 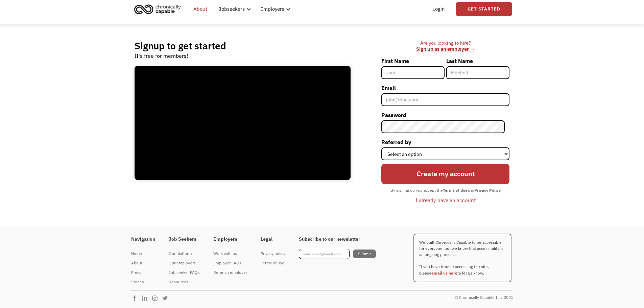 I want to click on h4: Legal, so click(x=273, y=239).